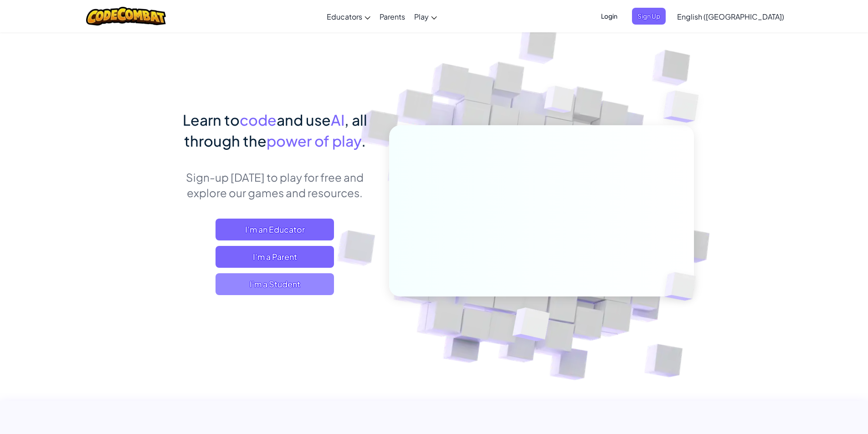 This screenshot has height=434, width=868. I want to click on span: I'm an Educator, so click(275, 230).